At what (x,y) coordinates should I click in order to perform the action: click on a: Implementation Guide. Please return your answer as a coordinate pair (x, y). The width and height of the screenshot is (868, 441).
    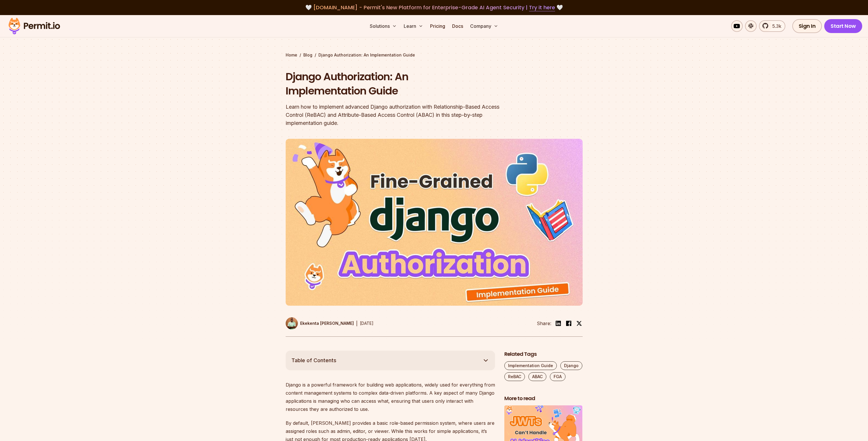
    Looking at the image, I should click on (530, 366).